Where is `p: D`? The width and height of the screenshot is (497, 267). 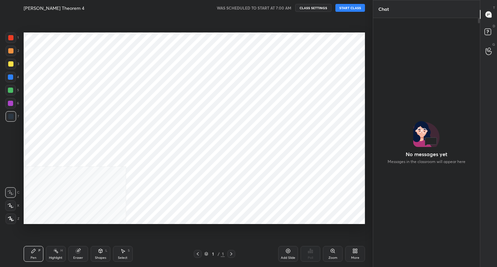
p: D is located at coordinates (493, 26).